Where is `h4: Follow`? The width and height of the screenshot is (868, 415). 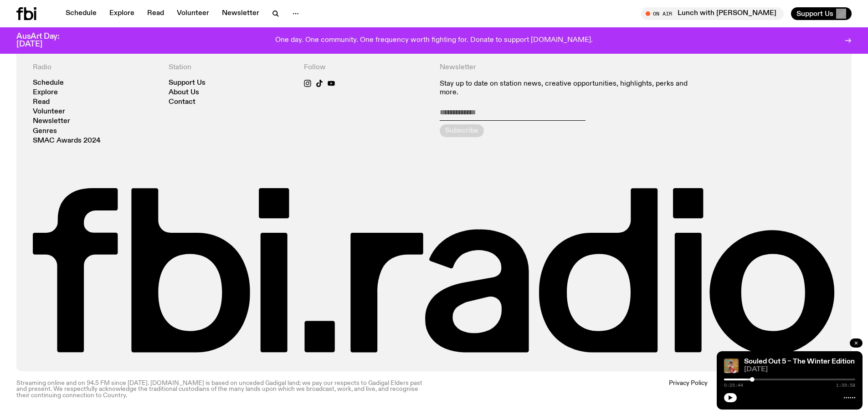
h4: Follow is located at coordinates (367, 67).